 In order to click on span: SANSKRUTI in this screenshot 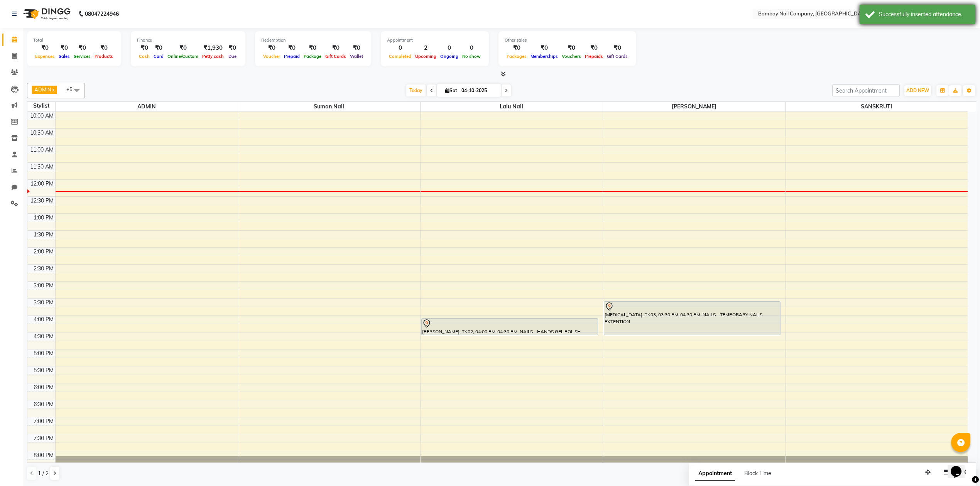, I will do `click(877, 107)`.